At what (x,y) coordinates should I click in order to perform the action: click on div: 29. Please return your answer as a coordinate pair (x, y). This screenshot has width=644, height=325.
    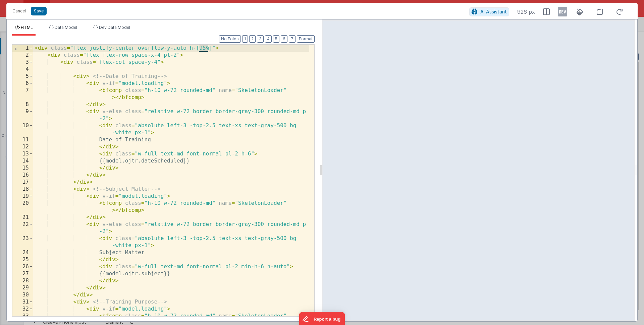
    Looking at the image, I should click on (23, 288).